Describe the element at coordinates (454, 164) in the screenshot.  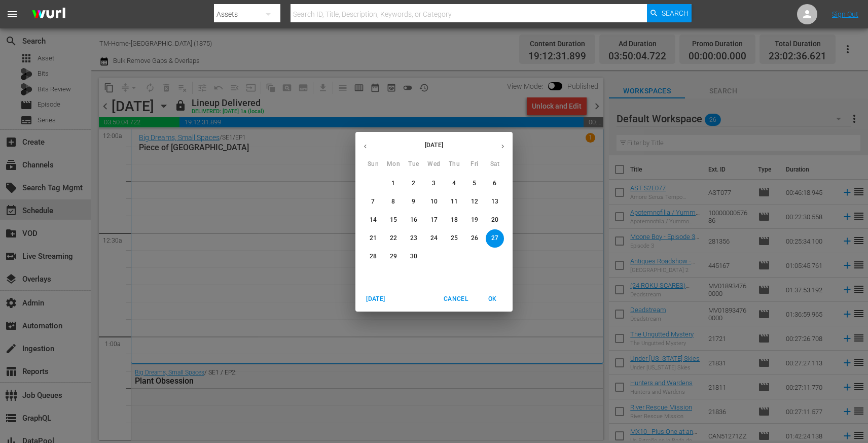
I see `span: Thu` at that location.